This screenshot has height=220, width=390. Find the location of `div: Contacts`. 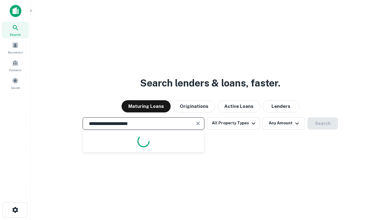

div: Contacts is located at coordinates (15, 65).